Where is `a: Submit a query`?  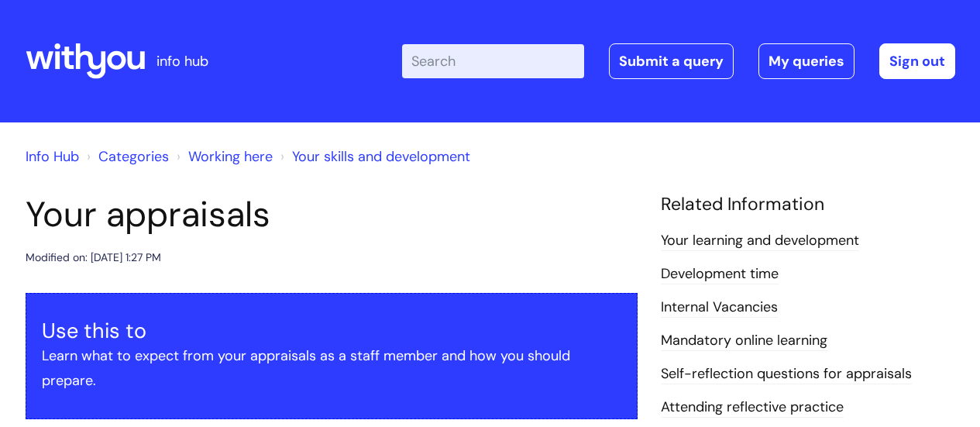
a: Submit a query is located at coordinates (671, 61).